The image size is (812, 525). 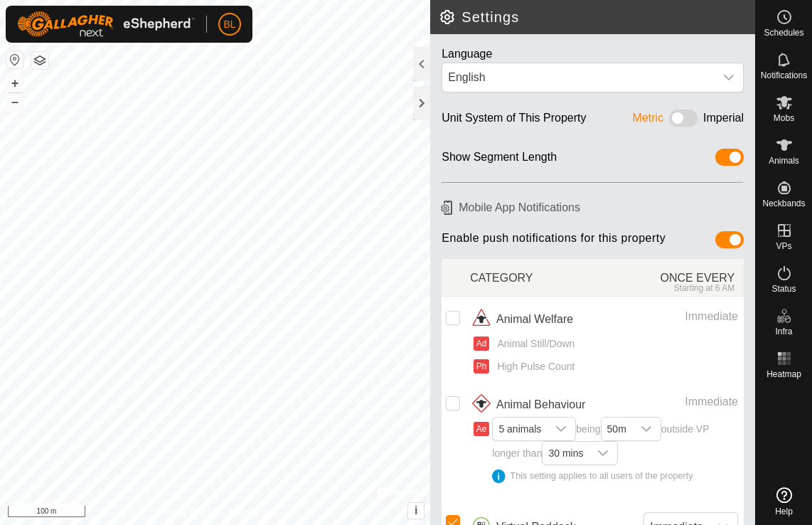 What do you see at coordinates (616, 428) in the screenshot?
I see `span: 50m` at bounding box center [616, 428].